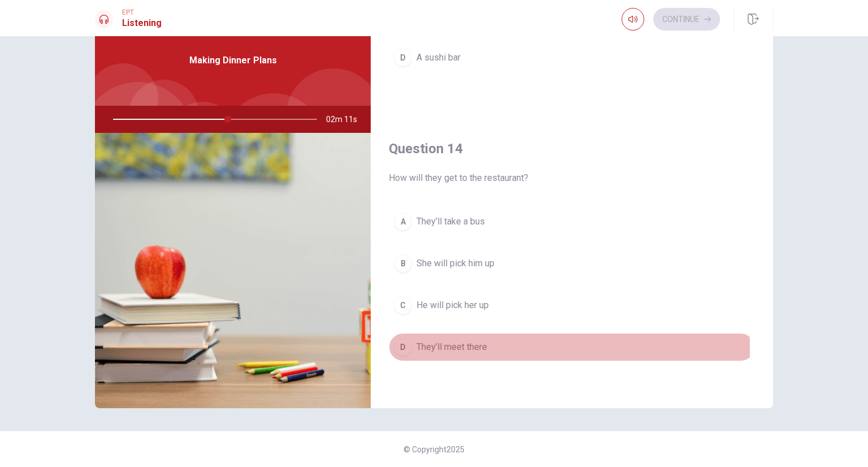  What do you see at coordinates (572, 148) in the screenshot?
I see `h4: Question 14` at bounding box center [572, 148].